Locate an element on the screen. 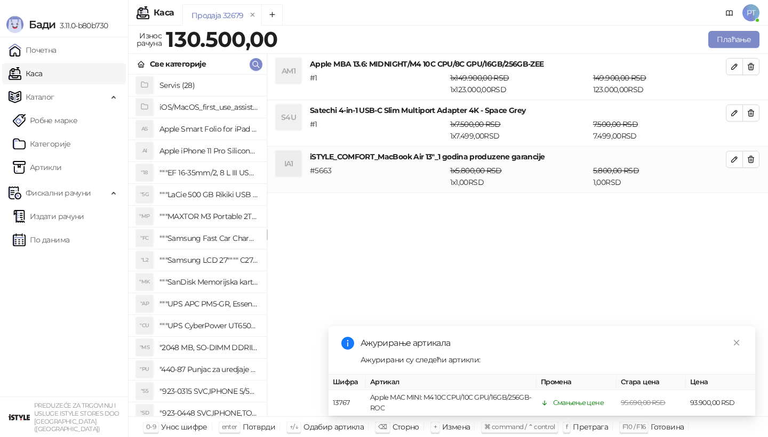  span: 149.900,00 RSD is located at coordinates (619, 78).